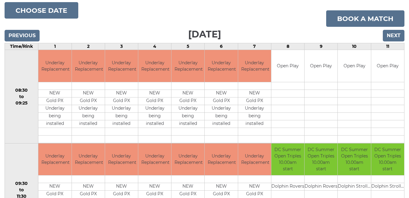 The width and height of the screenshot is (409, 198). Describe the element at coordinates (321, 47) in the screenshot. I see `td: 9` at that location.